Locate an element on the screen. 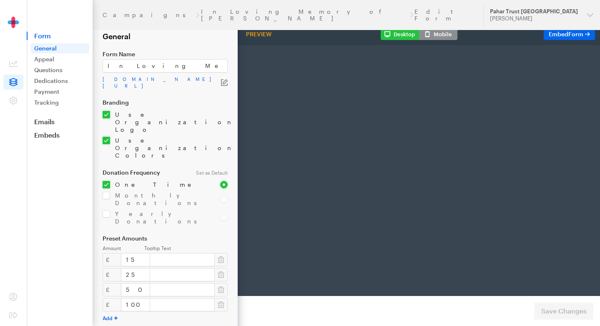  label: Amount is located at coordinates (123, 248).